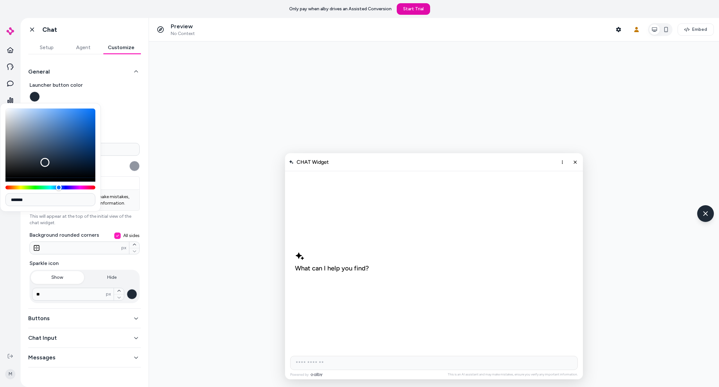 The width and height of the screenshot is (719, 387). Describe the element at coordinates (340, 9) in the screenshot. I see `p: Only pay when alby drives an Assisted Conversion` at that location.